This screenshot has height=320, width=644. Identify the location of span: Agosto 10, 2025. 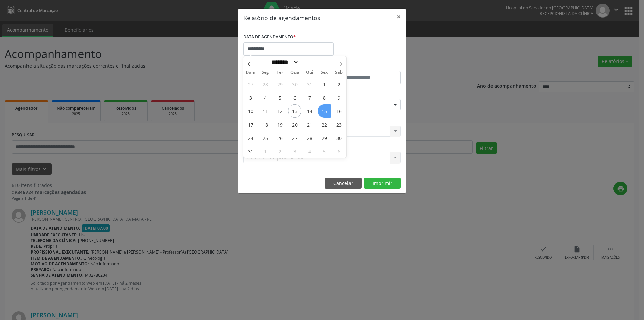
(250, 111).